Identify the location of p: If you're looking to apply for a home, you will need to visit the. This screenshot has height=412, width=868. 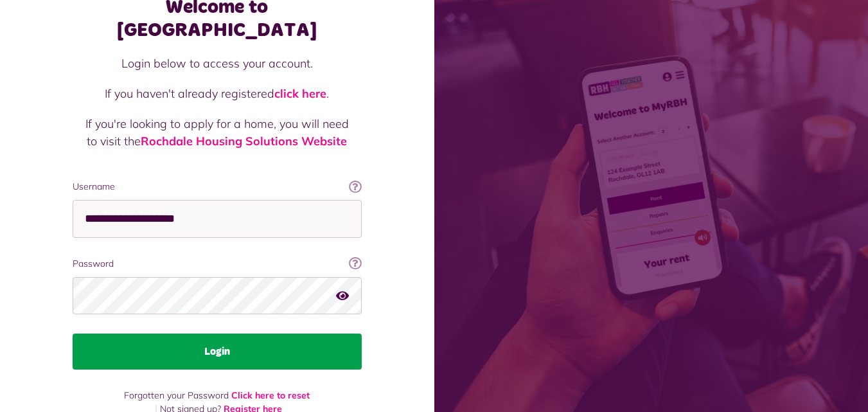
(218, 133).